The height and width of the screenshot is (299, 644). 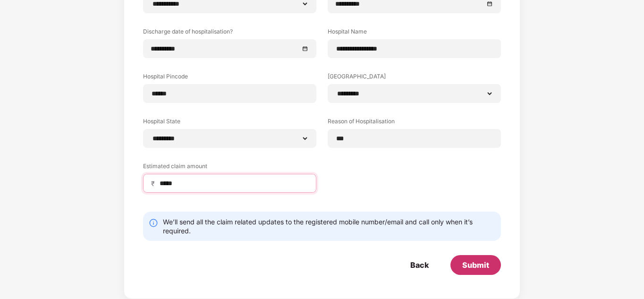 I want to click on div: Submit, so click(x=476, y=265).